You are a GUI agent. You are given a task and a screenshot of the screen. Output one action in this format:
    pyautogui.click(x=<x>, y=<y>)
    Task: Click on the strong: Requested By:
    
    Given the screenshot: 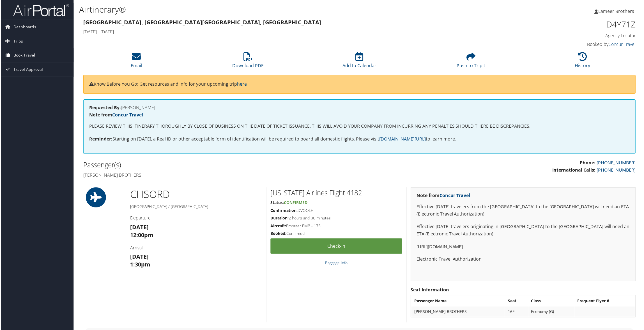 What is the action you would take?
    pyautogui.click(x=105, y=108)
    